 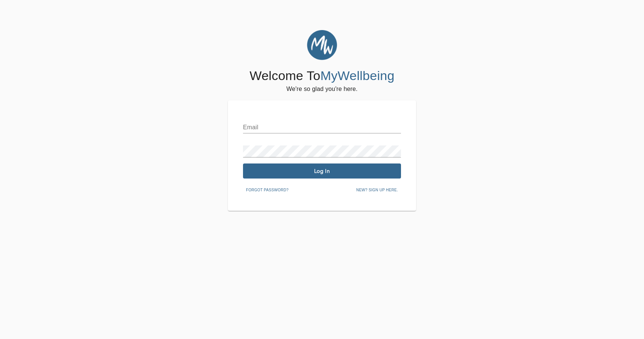 What do you see at coordinates (357, 75) in the screenshot?
I see `span: MyWellbeing` at bounding box center [357, 75].